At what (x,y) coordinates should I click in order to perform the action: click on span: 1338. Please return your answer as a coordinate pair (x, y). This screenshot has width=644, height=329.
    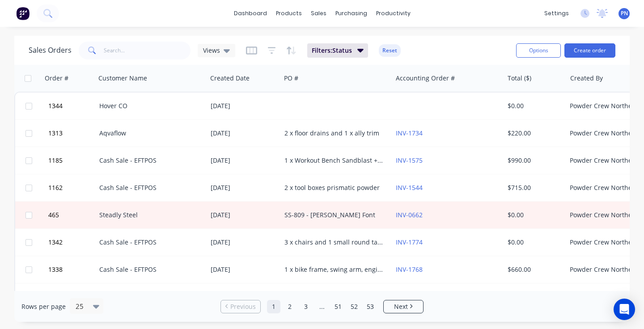
    Looking at the image, I should click on (56, 270).